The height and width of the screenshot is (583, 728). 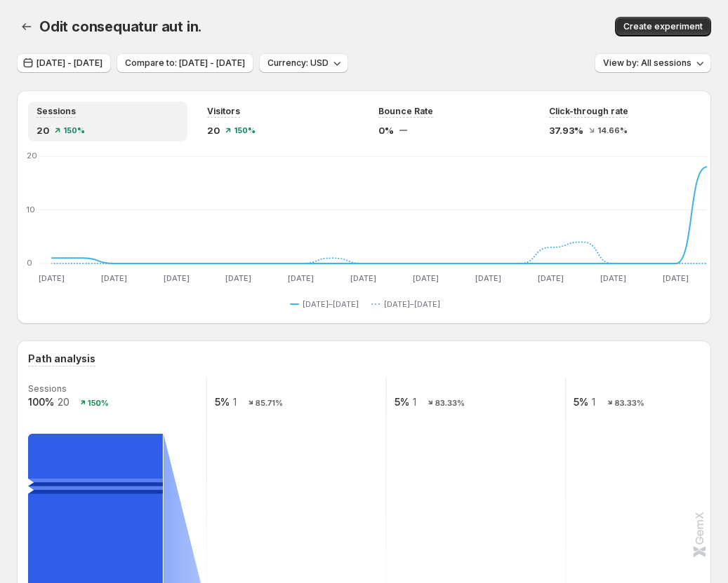 I want to click on button: Currency: USD, so click(x=303, y=63).